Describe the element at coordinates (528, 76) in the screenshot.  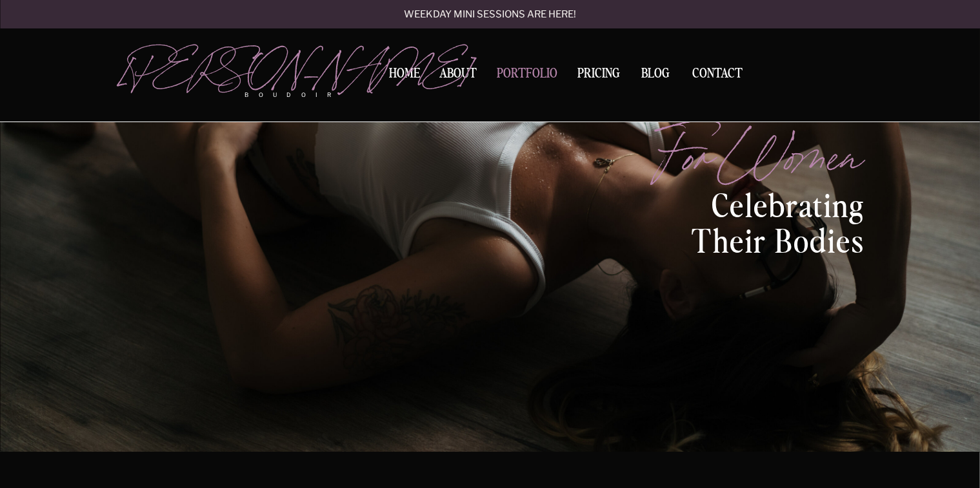
I see `a: Portfolio` at that location.